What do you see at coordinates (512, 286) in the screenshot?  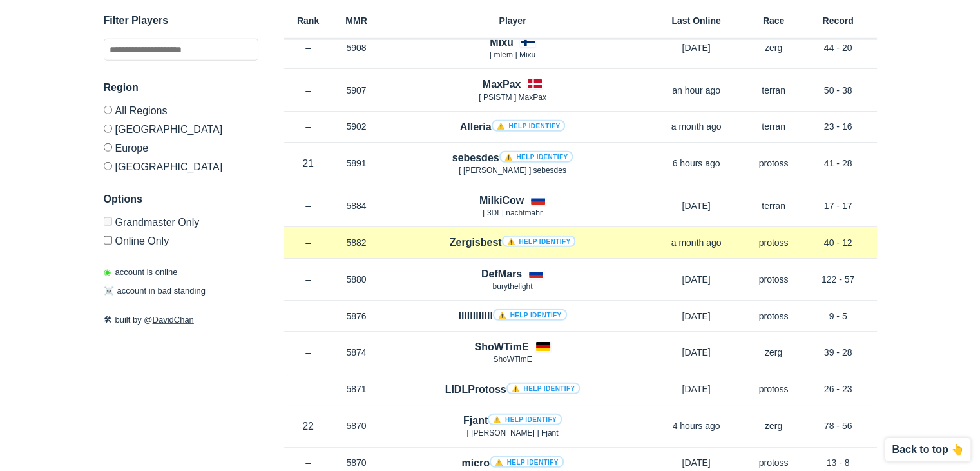 I see `span: burythelight` at bounding box center [512, 286].